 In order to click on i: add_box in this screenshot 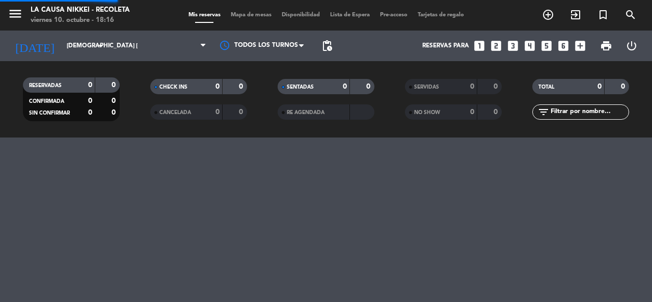, I will do `click(580, 46)`.